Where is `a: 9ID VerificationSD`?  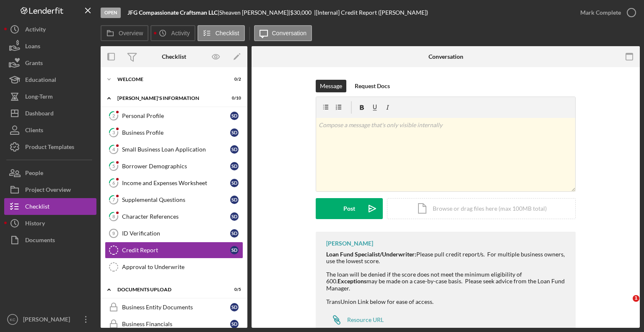
a: 9ID VerificationSD is located at coordinates (174, 234).